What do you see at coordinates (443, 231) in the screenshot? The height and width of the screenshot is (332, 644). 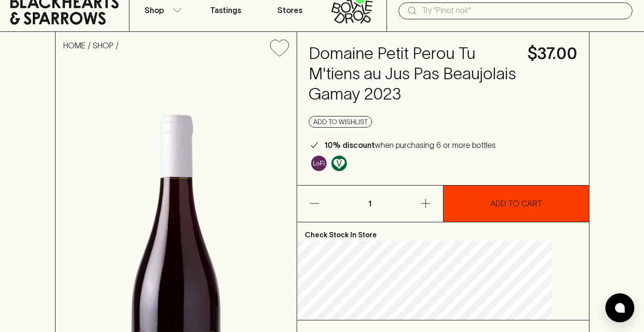 I see `p: Check Stock In Store` at bounding box center [443, 231].